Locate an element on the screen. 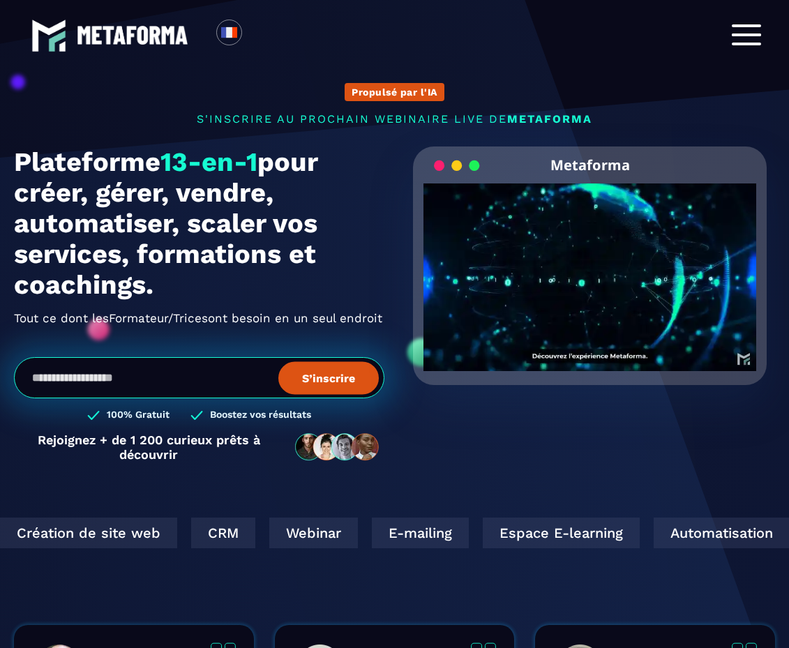  img: loading is located at coordinates (457, 165).